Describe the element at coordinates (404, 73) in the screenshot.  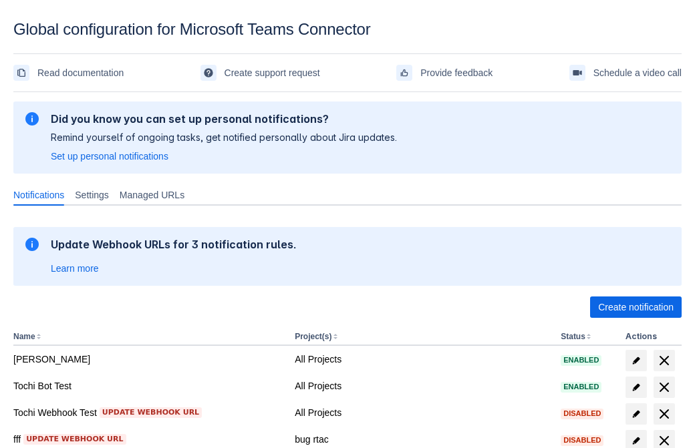
I see `span: feedback` at that location.